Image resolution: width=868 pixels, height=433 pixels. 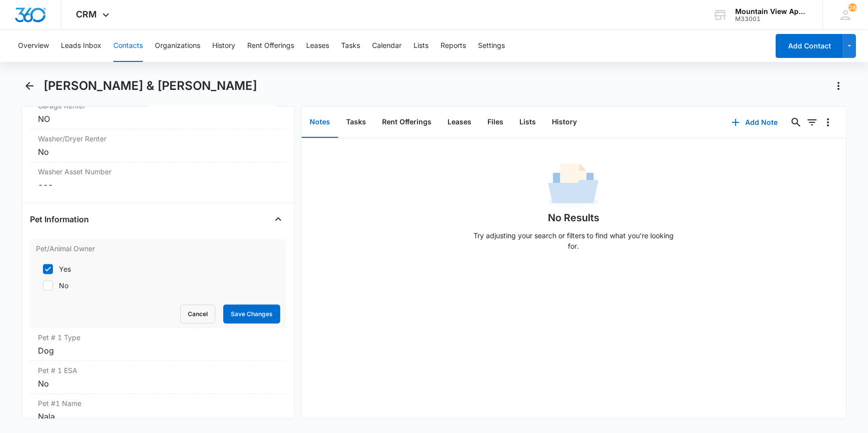 What do you see at coordinates (158, 119) in the screenshot?
I see `div: NO` at bounding box center [158, 119].